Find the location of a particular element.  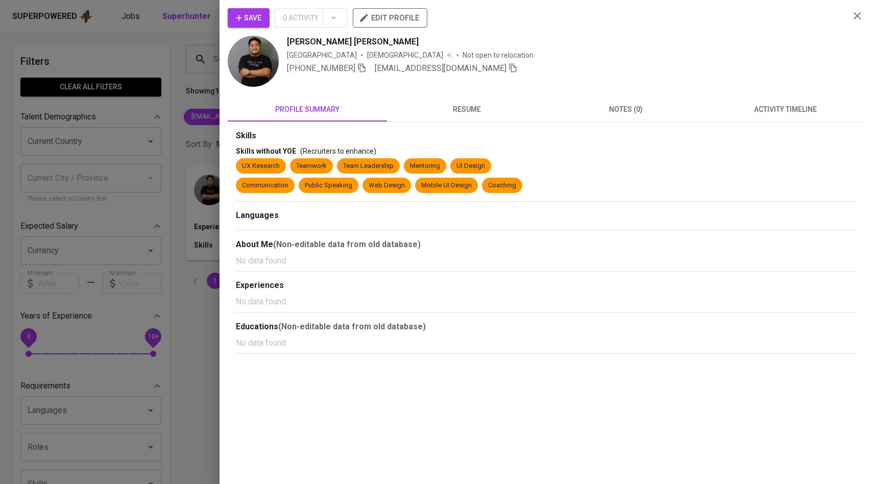

div: Mobile UI Design is located at coordinates (446, 185).